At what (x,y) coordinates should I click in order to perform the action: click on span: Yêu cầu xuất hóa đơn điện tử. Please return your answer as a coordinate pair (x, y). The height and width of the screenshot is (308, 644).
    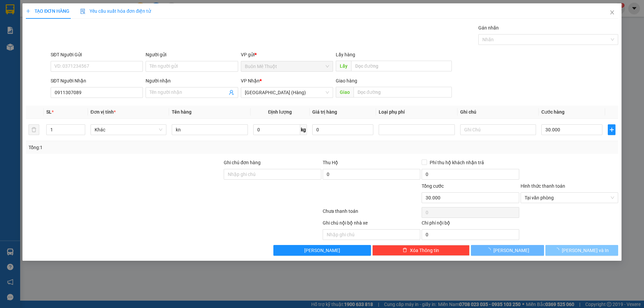
    Looking at the image, I should click on (115, 11).